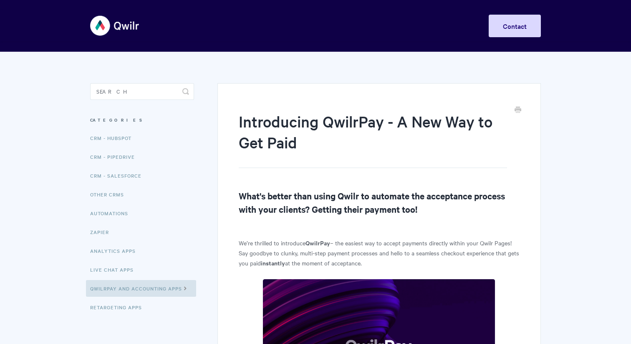  What do you see at coordinates (273, 262) in the screenshot?
I see `strong: instantly` at bounding box center [273, 262].